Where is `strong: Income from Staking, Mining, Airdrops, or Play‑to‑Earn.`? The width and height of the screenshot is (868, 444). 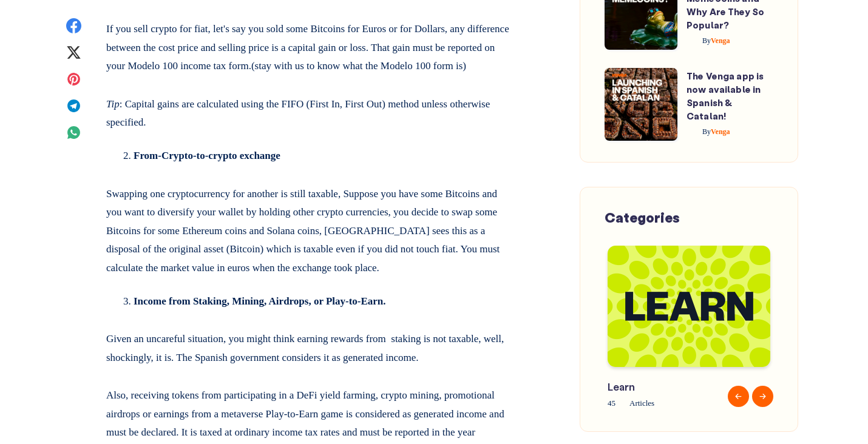 strong: Income from Staking, Mining, Airdrops, or Play‑to‑Earn. is located at coordinates (260, 301).